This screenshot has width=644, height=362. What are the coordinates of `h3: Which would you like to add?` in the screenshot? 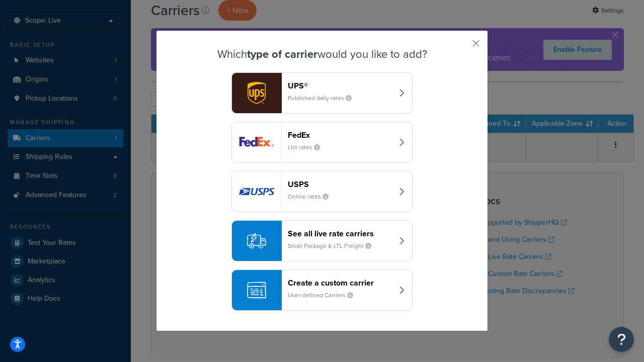 It's located at (322, 55).